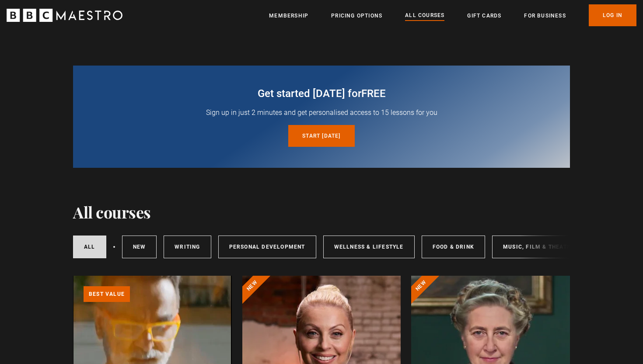 The width and height of the screenshot is (643, 364). What do you see at coordinates (187, 247) in the screenshot?
I see `a: Writing` at bounding box center [187, 247].